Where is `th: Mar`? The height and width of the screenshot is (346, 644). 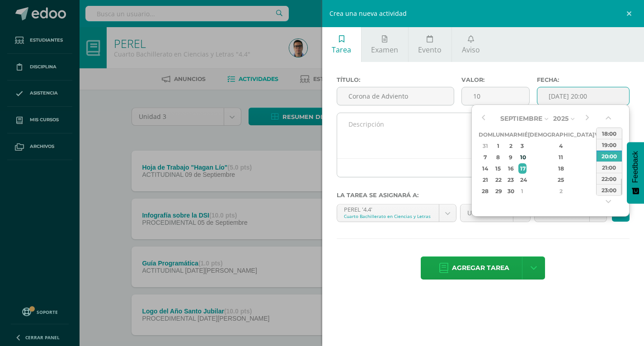 th: Mar is located at coordinates (511, 134).